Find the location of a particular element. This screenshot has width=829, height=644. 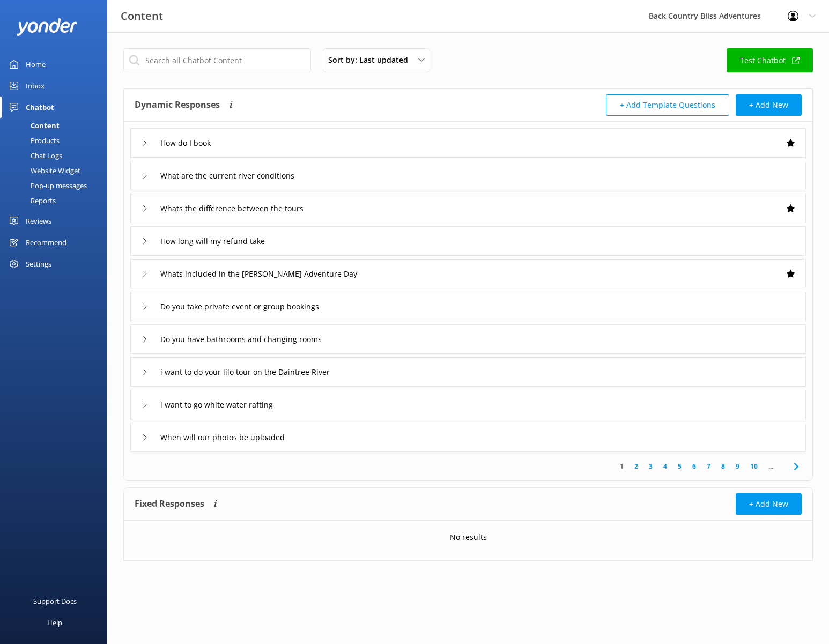

div: Chatbot is located at coordinates (40, 108).